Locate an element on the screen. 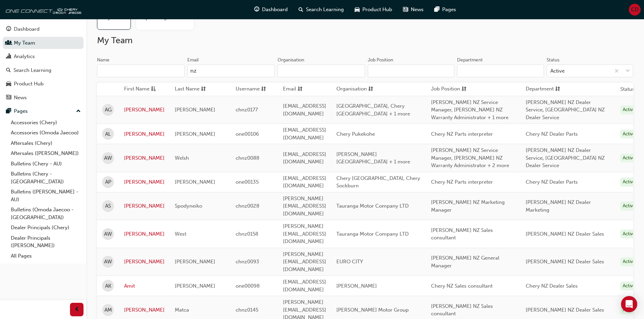 Image resolution: width=644 pixels, height=319 pixels. a: Accessories (Chery) is located at coordinates (46, 122).